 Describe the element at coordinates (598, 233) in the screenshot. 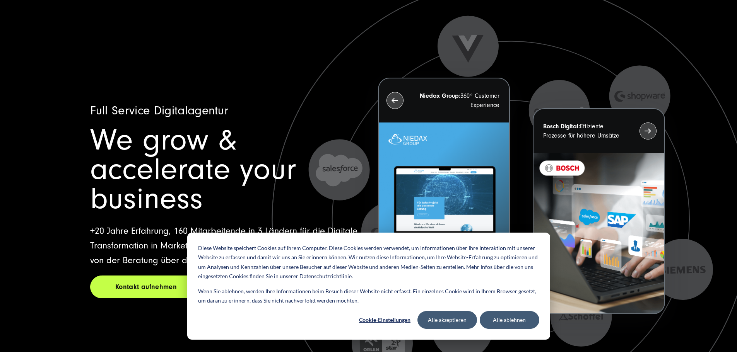

I see `img: BOSCH - Kundeprojekt - Digital Transformation Agentur SUNZINET` at that location.